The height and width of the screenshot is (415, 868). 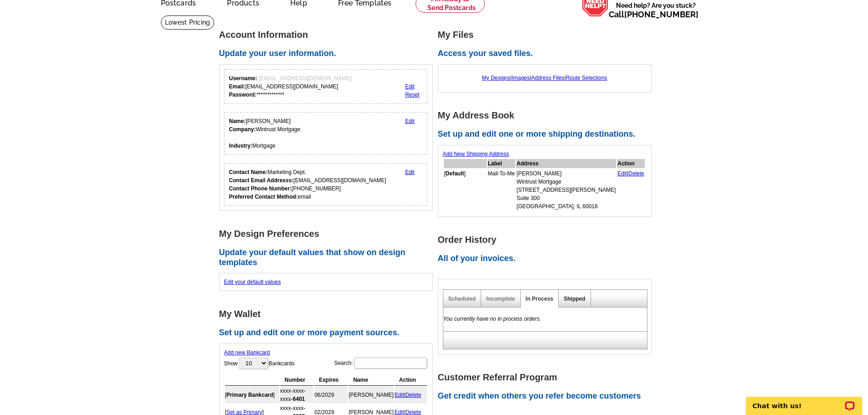 I want to click on h2: Set up and edit one or more payment sources., so click(x=328, y=333).